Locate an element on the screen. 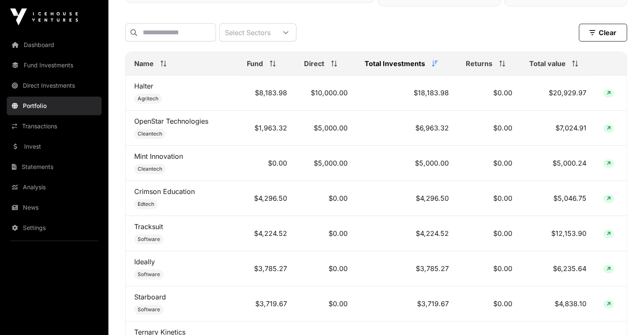 Image resolution: width=644 pixels, height=335 pixels. a: Transactions is located at coordinates (54, 126).